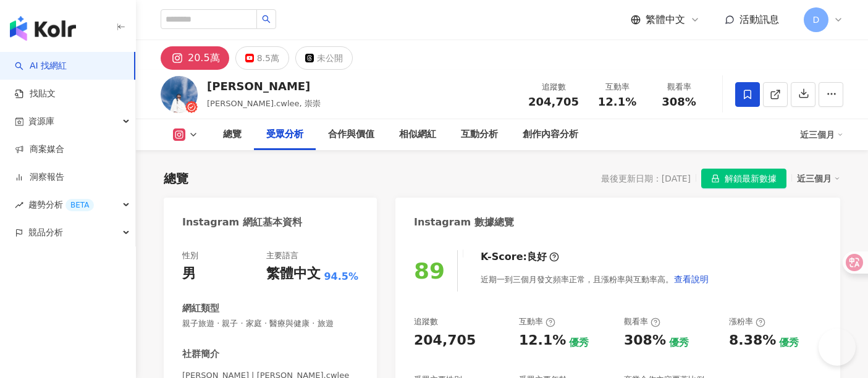 Image resolution: width=868 pixels, height=378 pixels. I want to click on span: 資源庫, so click(41, 121).